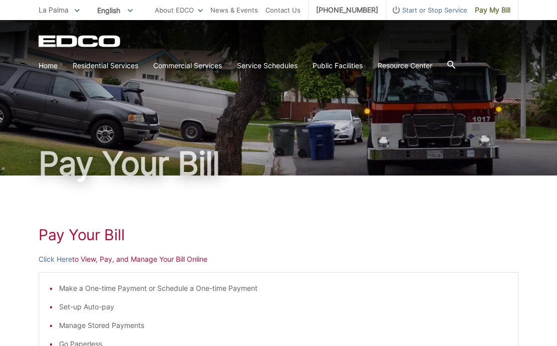 The height and width of the screenshot is (346, 557). What do you see at coordinates (283, 10) in the screenshot?
I see `a: Contact Us` at bounding box center [283, 10].